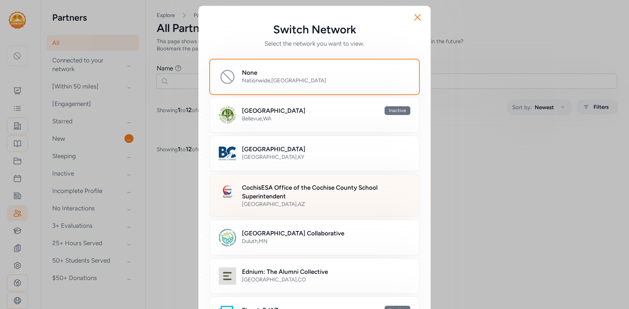  Describe the element at coordinates (397, 111) in the screenshot. I see `div: Inactive` at that location.